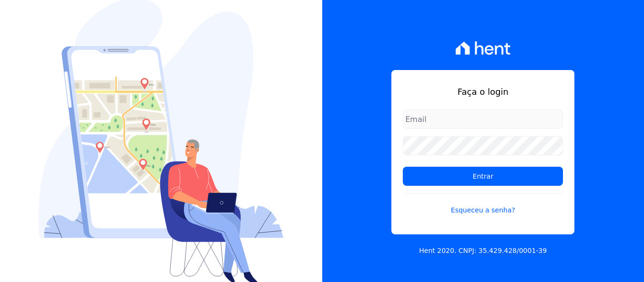 The height and width of the screenshot is (282, 644). I want to click on input: Entrar, so click(483, 176).